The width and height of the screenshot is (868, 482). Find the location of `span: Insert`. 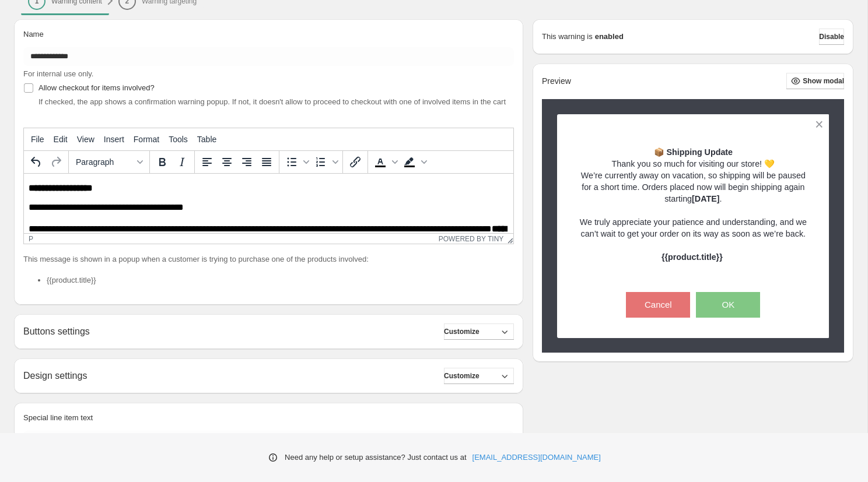

span: Insert is located at coordinates (114, 140).